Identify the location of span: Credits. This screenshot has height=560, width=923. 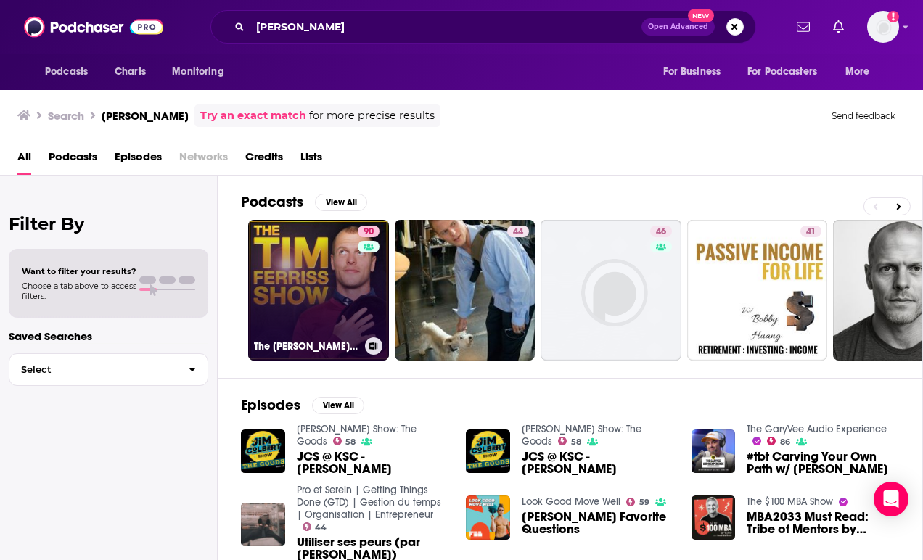
(264, 160).